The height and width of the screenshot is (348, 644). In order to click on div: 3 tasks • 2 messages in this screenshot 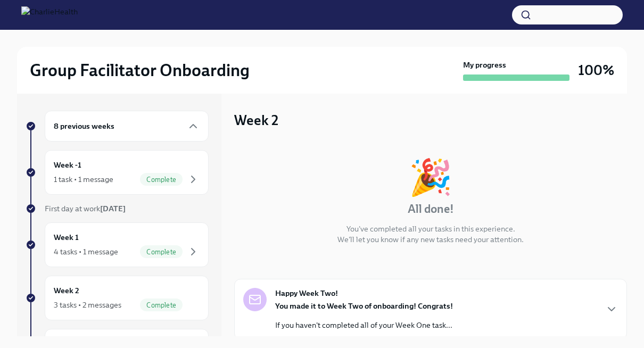, I will do `click(87, 305)`.